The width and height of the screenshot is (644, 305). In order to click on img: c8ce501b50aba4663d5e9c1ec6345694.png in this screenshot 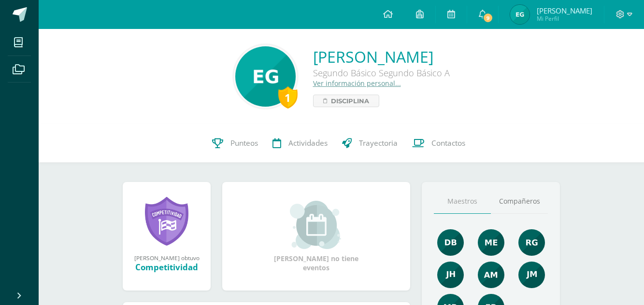, I will do `click(531, 242)`.